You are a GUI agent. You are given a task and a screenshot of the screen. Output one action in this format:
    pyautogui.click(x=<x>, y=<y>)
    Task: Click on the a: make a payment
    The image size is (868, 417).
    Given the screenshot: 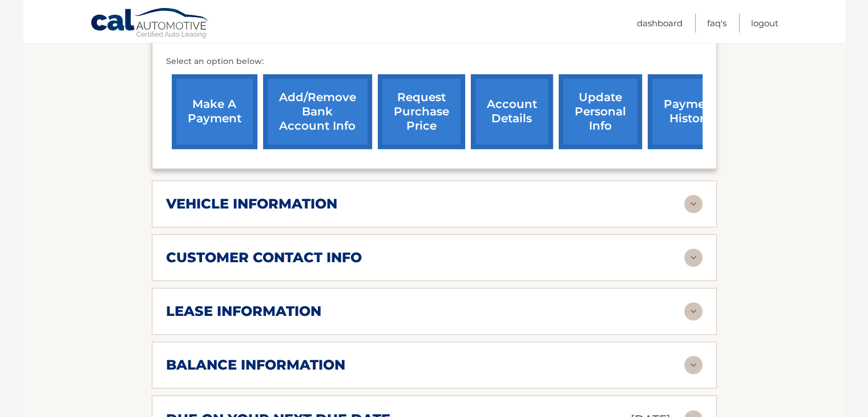 What is the action you would take?
    pyautogui.click(x=215, y=112)
    